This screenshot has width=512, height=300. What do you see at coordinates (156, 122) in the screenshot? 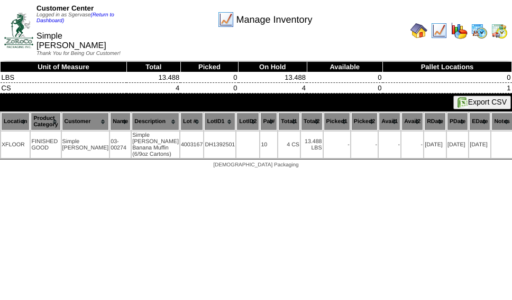
I see `th: Description` at bounding box center [156, 122].